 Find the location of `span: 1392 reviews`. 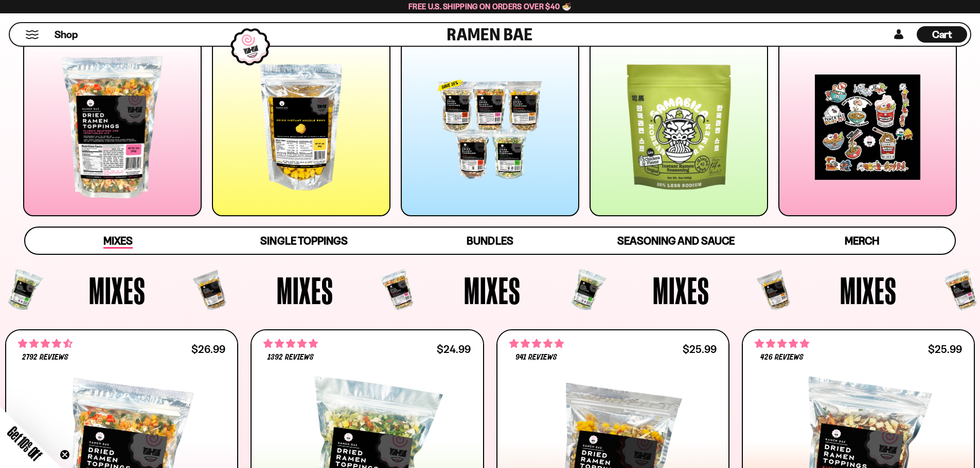

span: 1392 reviews is located at coordinates (291, 358).